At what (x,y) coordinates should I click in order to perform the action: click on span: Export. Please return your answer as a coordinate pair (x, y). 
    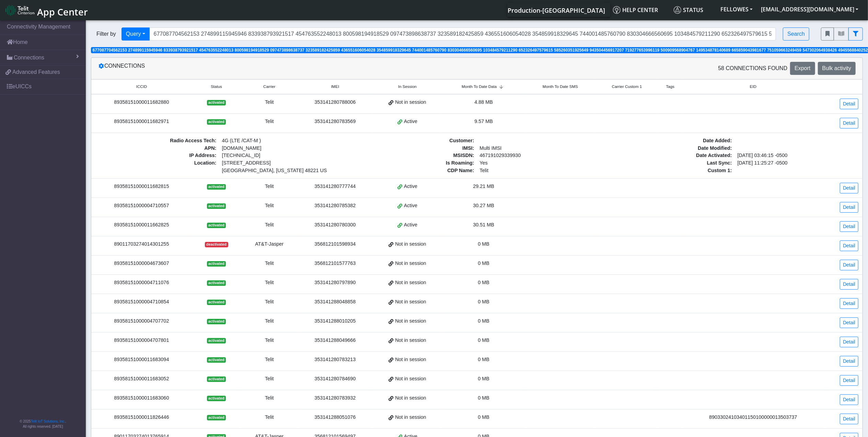
    Looking at the image, I should click on (802, 68).